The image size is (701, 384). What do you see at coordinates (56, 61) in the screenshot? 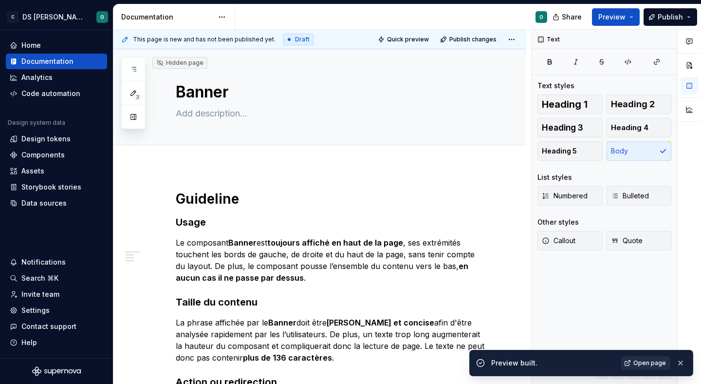
I see `a: Documentation` at bounding box center [56, 61].